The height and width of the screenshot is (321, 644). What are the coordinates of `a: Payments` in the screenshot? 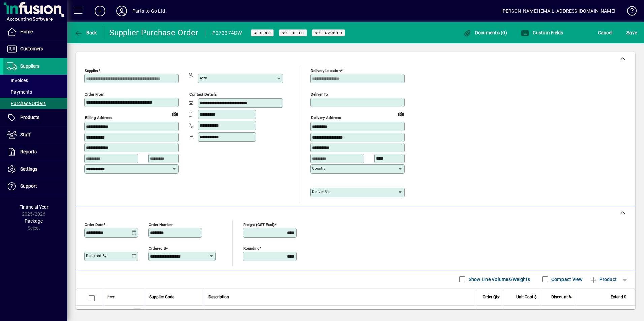 It's located at (35, 92).